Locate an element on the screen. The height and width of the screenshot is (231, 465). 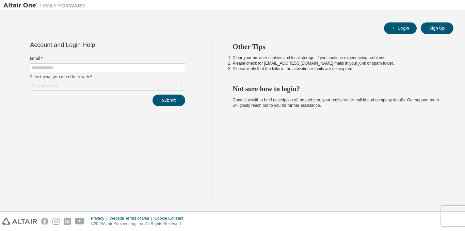
div: Privacy is located at coordinates (100, 218).